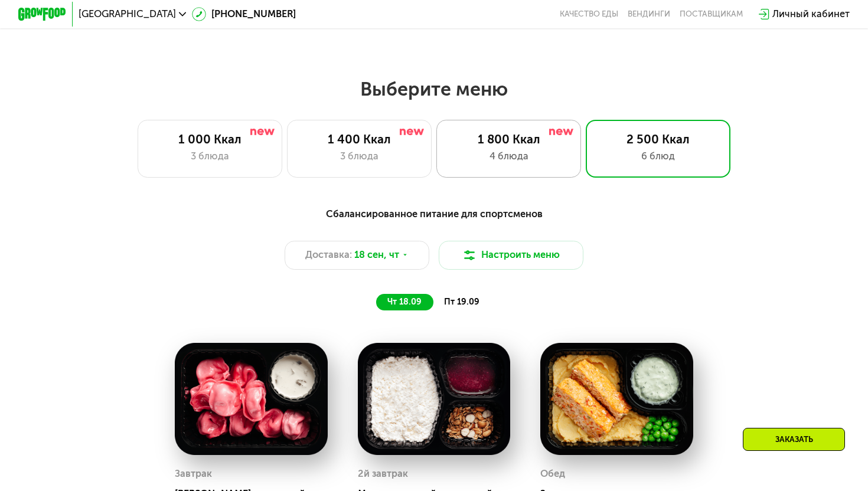 The height and width of the screenshot is (491, 868). What do you see at coordinates (658, 139) in the screenshot?
I see `div: 2 500 Ккал` at bounding box center [658, 139].